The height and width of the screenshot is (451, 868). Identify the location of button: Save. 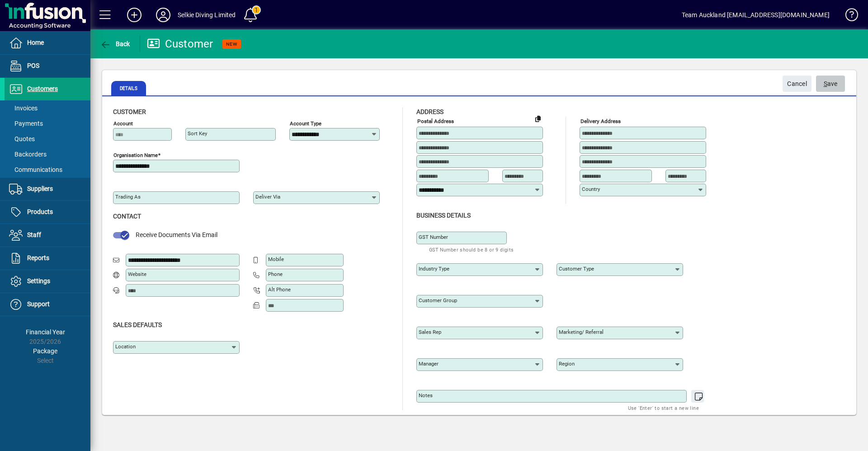
(830, 84).